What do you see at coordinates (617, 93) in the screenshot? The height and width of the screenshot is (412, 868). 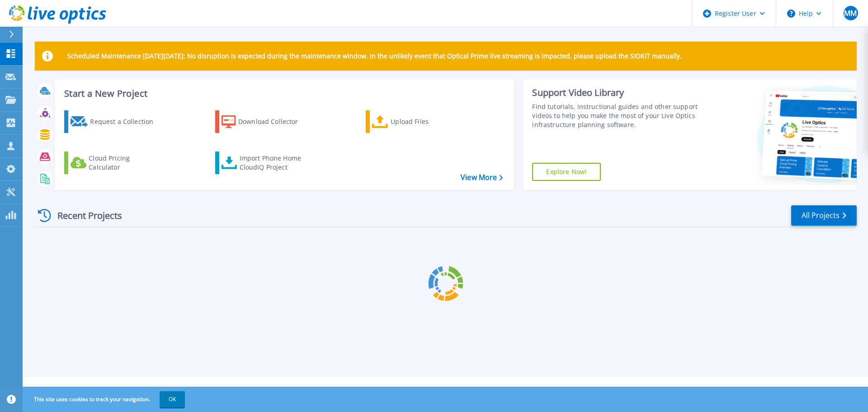 I see `div: Support Video Library` at bounding box center [617, 93].